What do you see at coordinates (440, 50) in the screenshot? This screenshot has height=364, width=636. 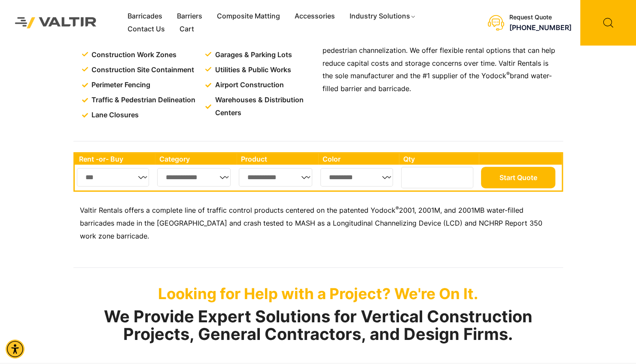 I see `p: Valtir’s water-filled barricades can be assembled to meet various construction site needs, includ...` at bounding box center [440, 50].